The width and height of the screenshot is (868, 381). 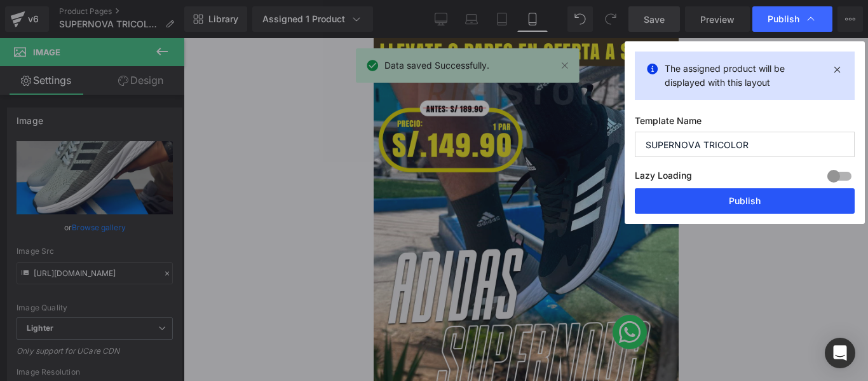 What do you see at coordinates (664, 177) in the screenshot?
I see `label: Lazy Loading` at bounding box center [664, 177].